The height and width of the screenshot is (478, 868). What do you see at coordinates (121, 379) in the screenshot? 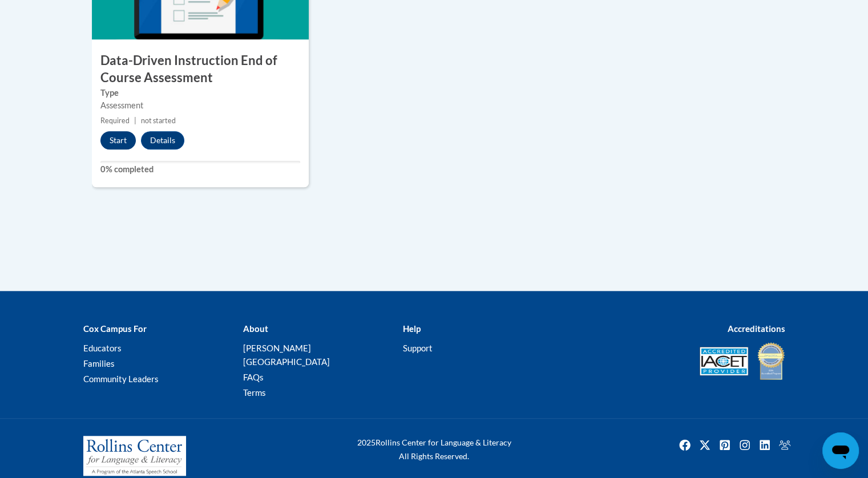
I see `a: Community Leaders` at bounding box center [121, 379].